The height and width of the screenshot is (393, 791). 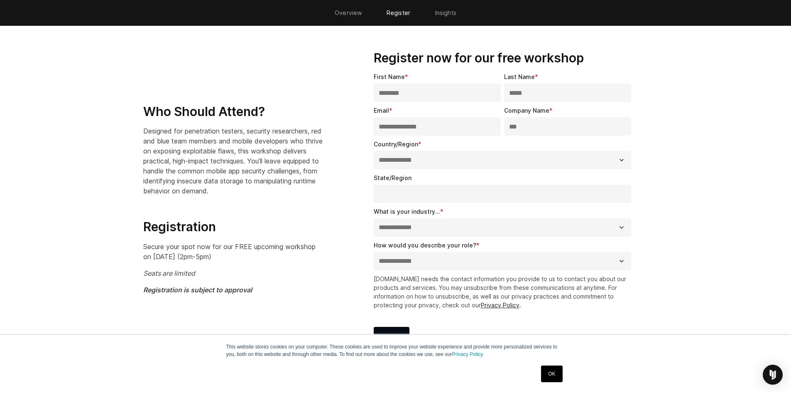 I want to click on h3: Registration, so click(x=233, y=227).